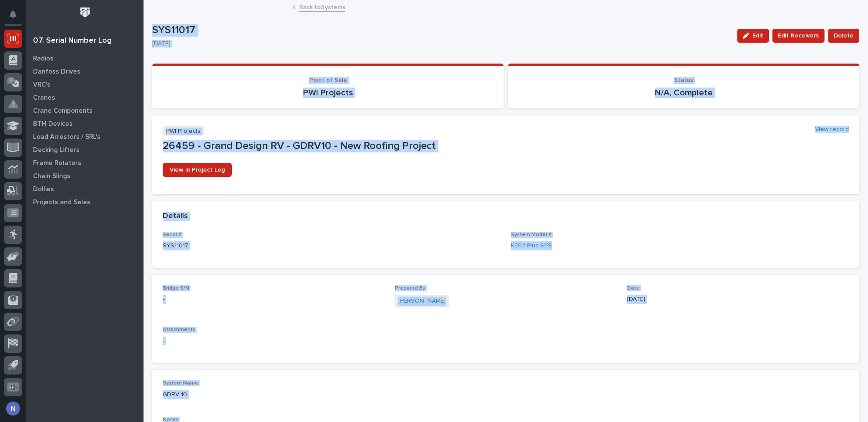 This screenshot has height=422, width=868. Describe the element at coordinates (410, 288) in the screenshot. I see `span: Prepared By` at that location.